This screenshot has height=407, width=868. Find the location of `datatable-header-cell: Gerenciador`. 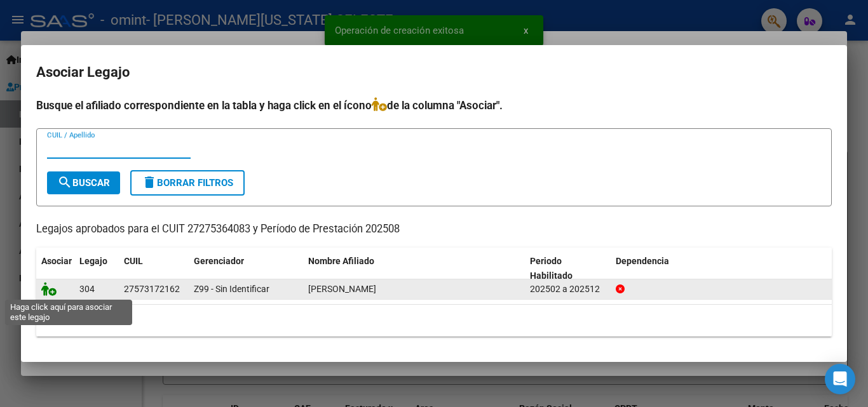

datatable-header-cell: Gerenciador is located at coordinates (246, 269).